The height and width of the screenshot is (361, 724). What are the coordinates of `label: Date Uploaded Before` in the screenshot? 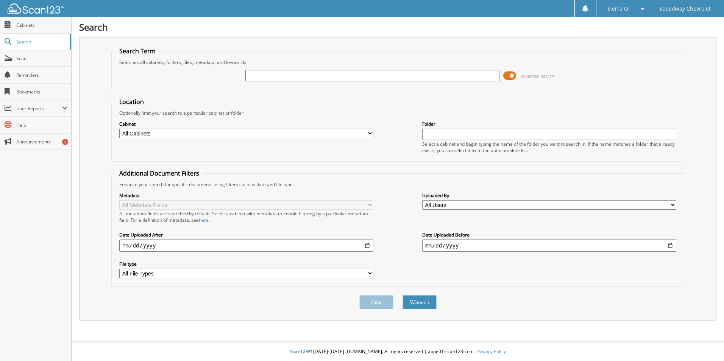 It's located at (549, 235).